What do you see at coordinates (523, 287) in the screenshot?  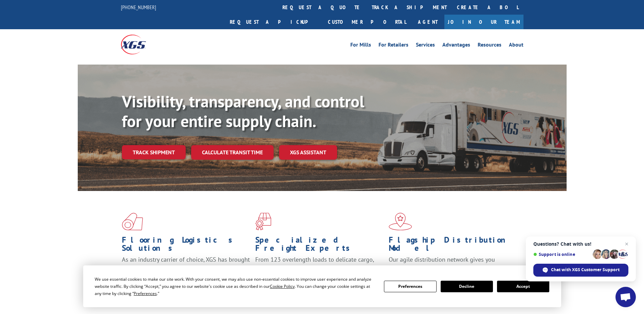 I see `button: Accept` at bounding box center [523, 287].